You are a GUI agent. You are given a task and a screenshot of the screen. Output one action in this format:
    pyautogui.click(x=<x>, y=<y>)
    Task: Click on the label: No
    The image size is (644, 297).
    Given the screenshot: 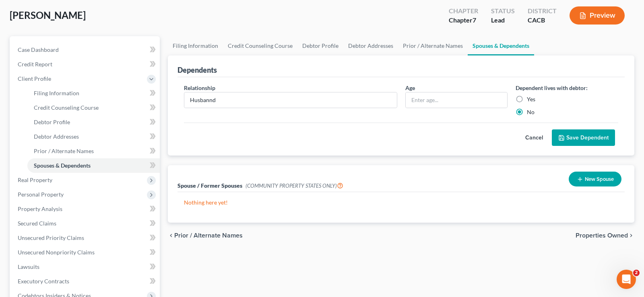 What is the action you would take?
    pyautogui.click(x=530, y=112)
    